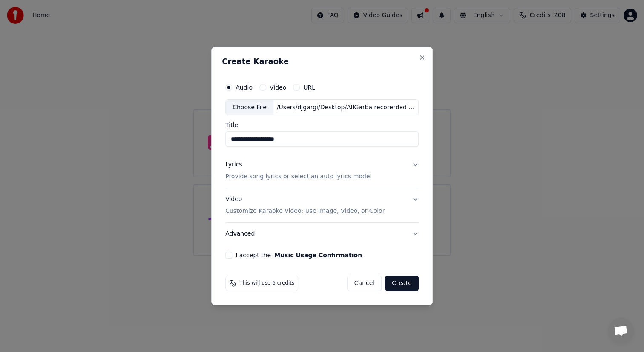 Image resolution: width=644 pixels, height=352 pixels. What do you see at coordinates (318, 255) in the screenshot?
I see `button: I accept the` at bounding box center [318, 255].